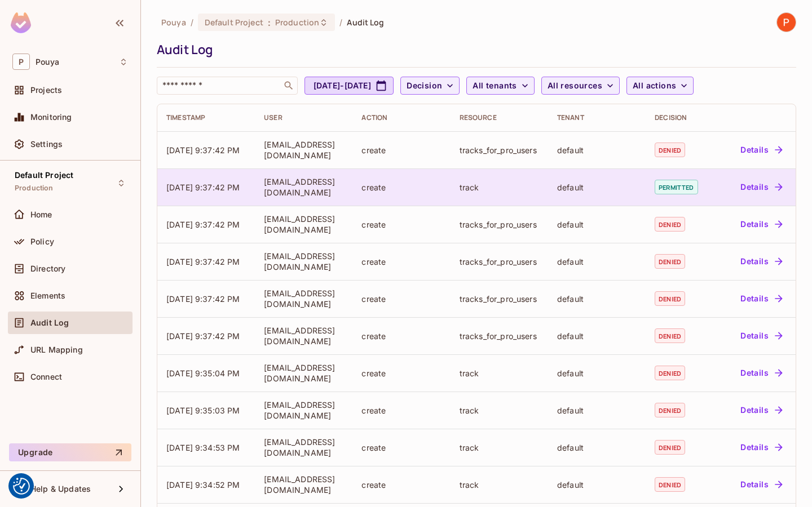  I want to click on button: All tenants, so click(500, 86).